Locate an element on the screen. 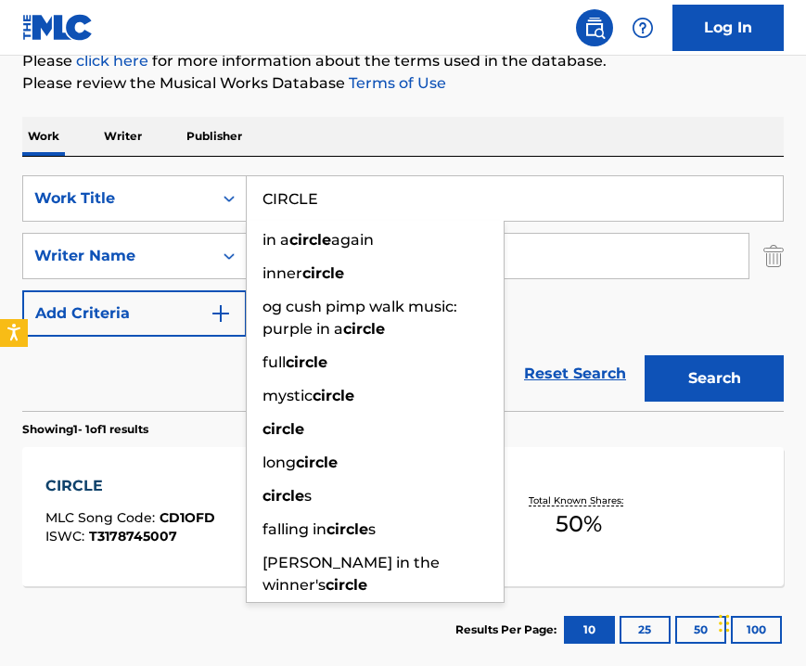 The image size is (806, 666). p: Results Per Page: is located at coordinates (509, 630).